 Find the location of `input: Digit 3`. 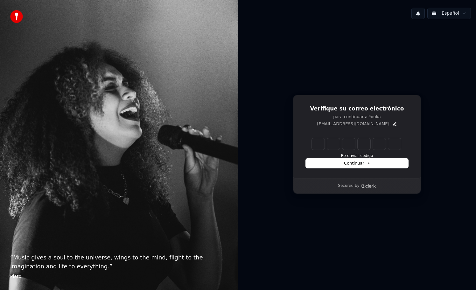

input: Digit 3 is located at coordinates (349, 144).